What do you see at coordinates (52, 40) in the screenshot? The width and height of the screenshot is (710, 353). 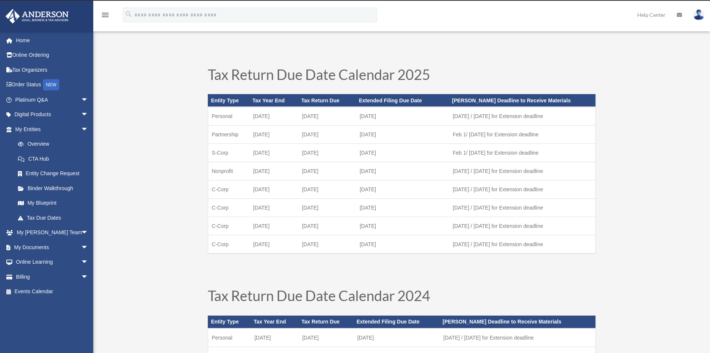 I see `a: Home` at bounding box center [52, 40].